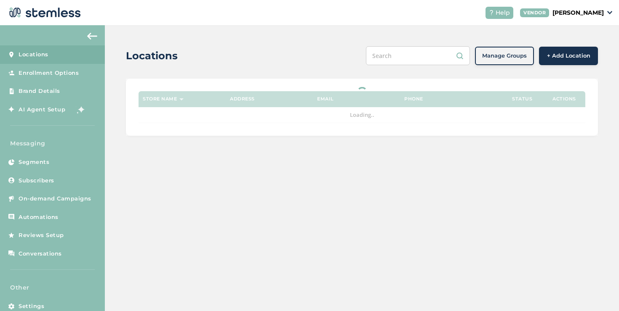 The width and height of the screenshot is (619, 311). I want to click on span: Help, so click(502, 13).